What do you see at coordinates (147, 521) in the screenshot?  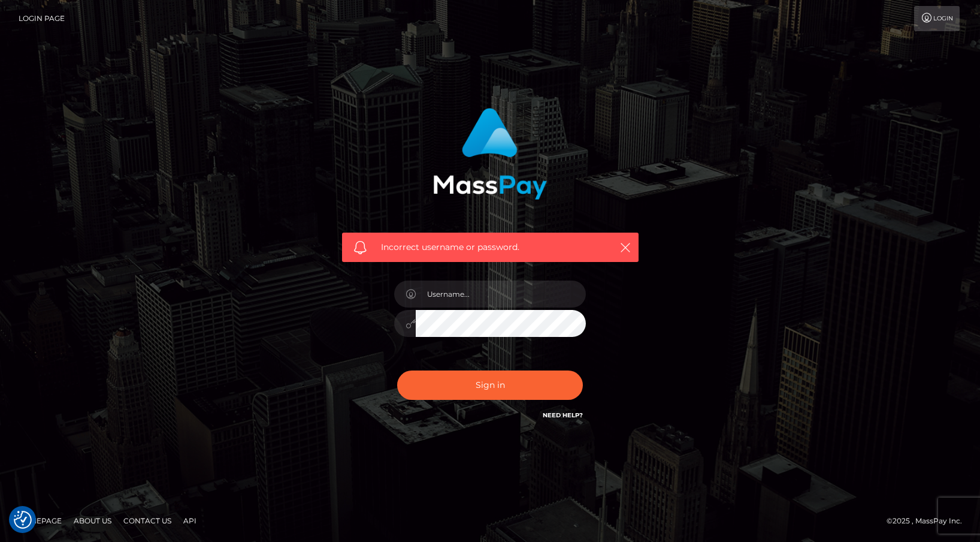 I see `a: Contact Us` at bounding box center [147, 521].